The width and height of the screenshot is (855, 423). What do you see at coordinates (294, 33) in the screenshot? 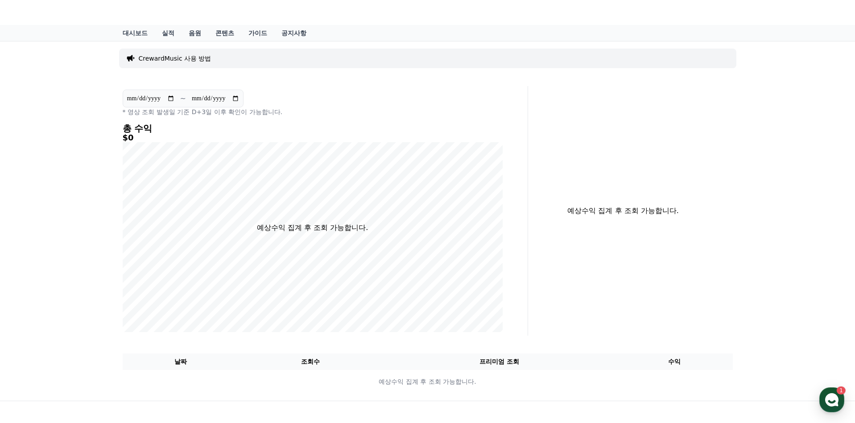
I see `a: 공지사항` at bounding box center [294, 33].